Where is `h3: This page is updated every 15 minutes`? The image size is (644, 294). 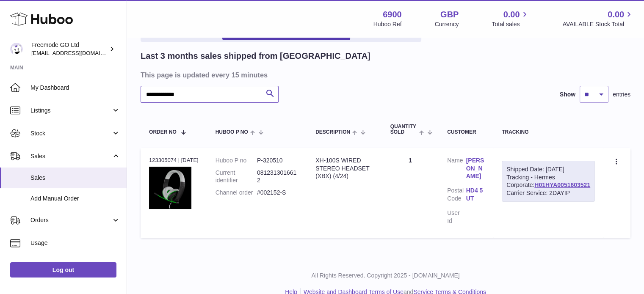
h3: This page is updated every 15 minutes is located at coordinates (384, 75).